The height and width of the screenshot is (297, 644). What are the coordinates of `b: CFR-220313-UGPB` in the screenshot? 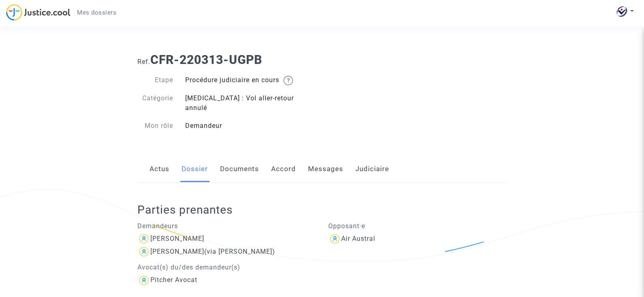 It's located at (206, 60).